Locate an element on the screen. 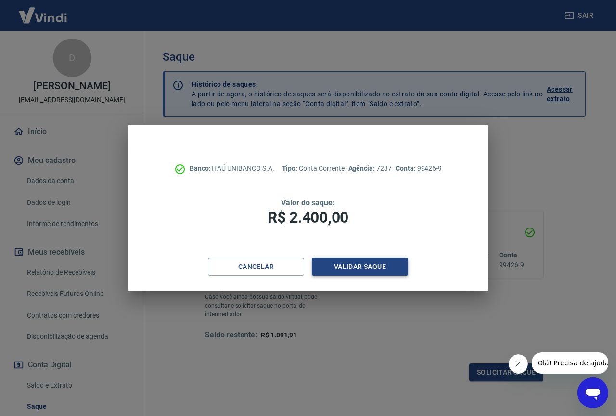 This screenshot has height=416, width=616. span: Valor do saque: is located at coordinates (308, 202).